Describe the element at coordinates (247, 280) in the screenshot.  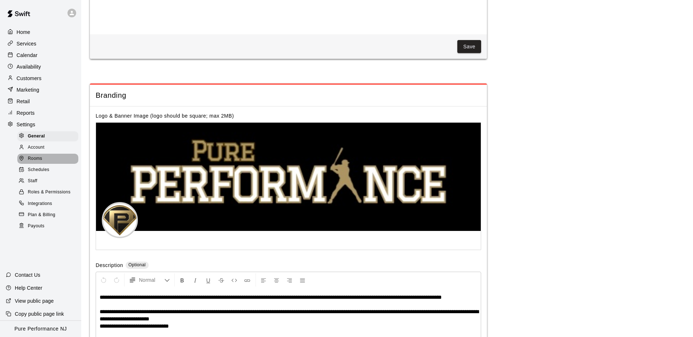
I see `button: Insert Link` at that location.